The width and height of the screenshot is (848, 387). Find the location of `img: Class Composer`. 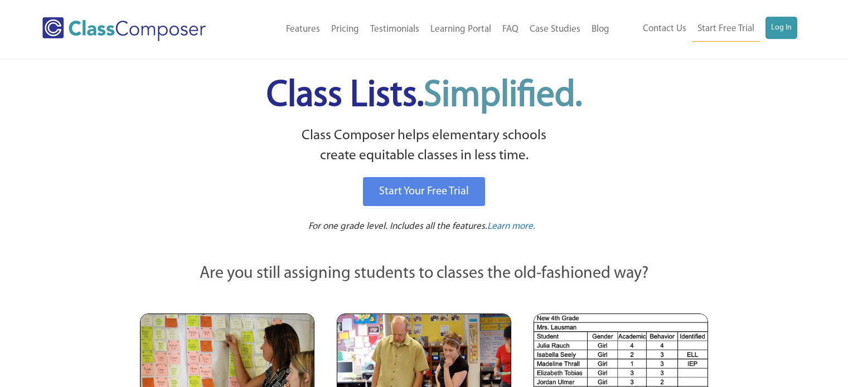

img: Class Composer is located at coordinates (124, 29).